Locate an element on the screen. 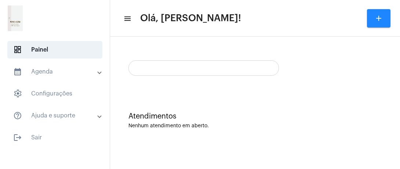  mat-expansion-panel-header: sidenav iconAjuda e suporte is located at coordinates (57, 116).